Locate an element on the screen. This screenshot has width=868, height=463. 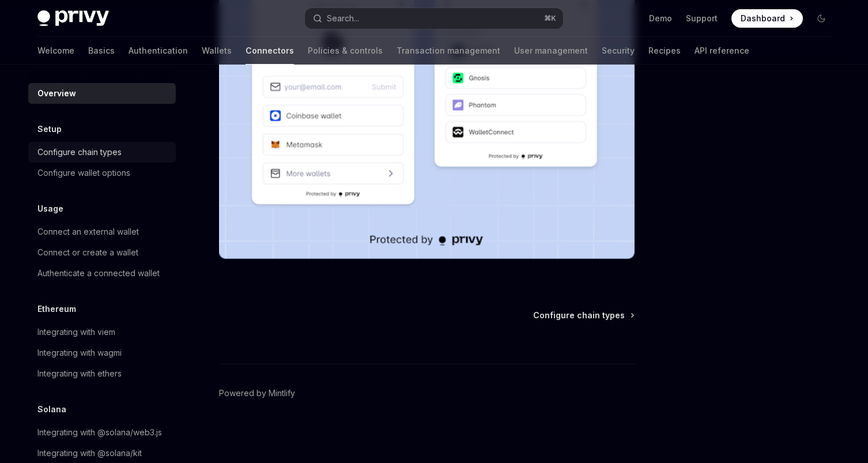
div: Integrating with @solana/kit is located at coordinates (89, 453).